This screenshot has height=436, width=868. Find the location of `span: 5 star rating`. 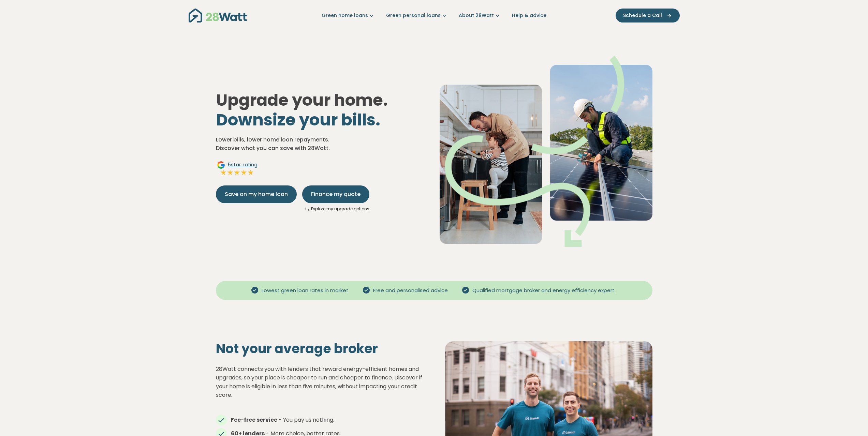

span: 5 star rating is located at coordinates (243, 165).